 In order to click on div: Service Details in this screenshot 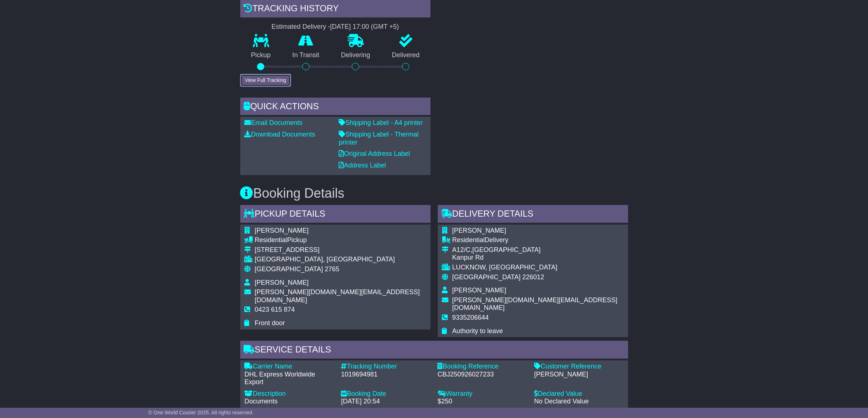, I will do `click(434, 351)`.